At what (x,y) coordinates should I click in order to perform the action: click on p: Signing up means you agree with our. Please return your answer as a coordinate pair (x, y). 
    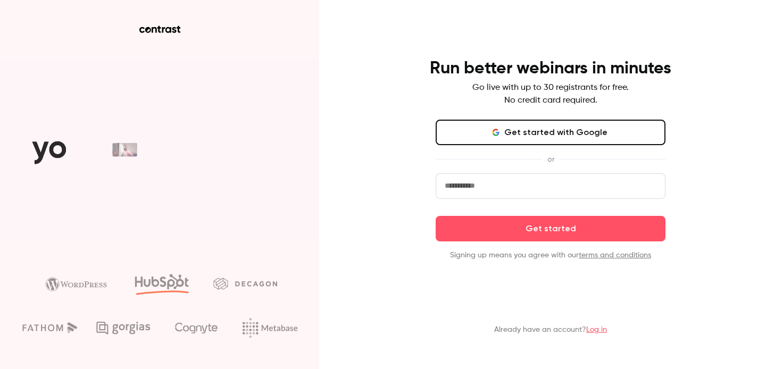
    Looking at the image, I should click on (551, 255).